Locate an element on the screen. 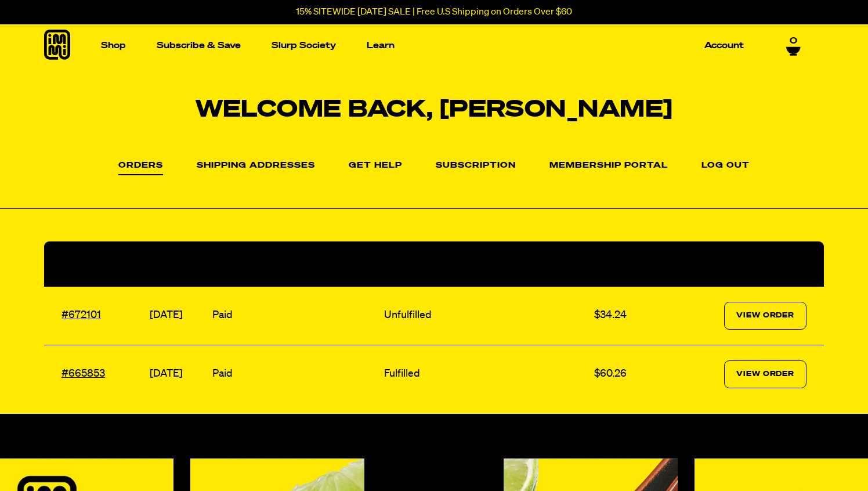  span: 0 is located at coordinates (793, 41).